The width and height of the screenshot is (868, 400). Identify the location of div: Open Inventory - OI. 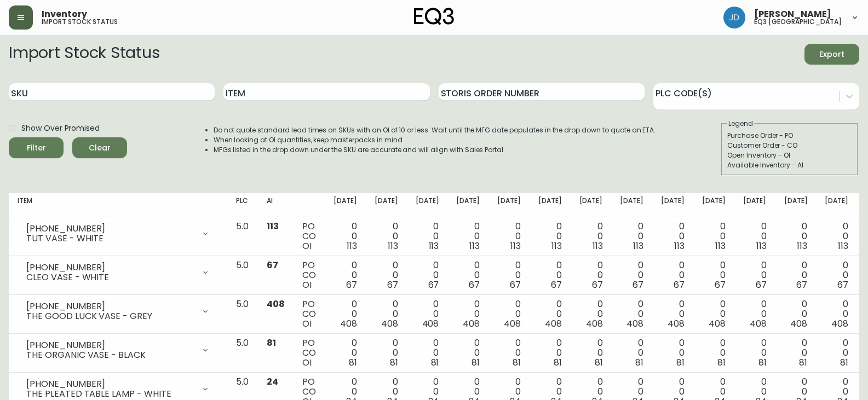
(790, 156).